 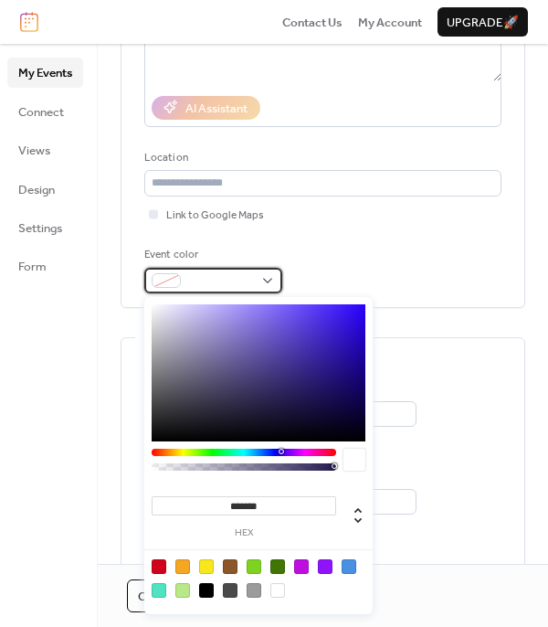 What do you see at coordinates (162, 596) in the screenshot?
I see `a: Cancel` at bounding box center [162, 596].